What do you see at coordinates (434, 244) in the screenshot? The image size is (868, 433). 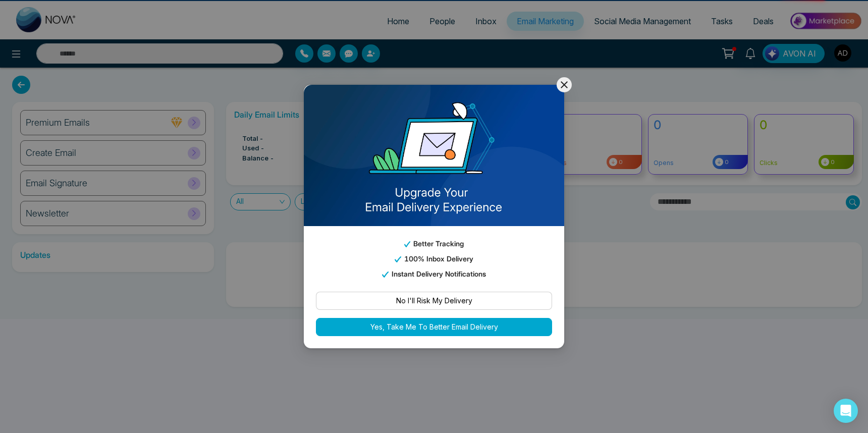 I see `p: Better Tracking` at bounding box center [434, 244].